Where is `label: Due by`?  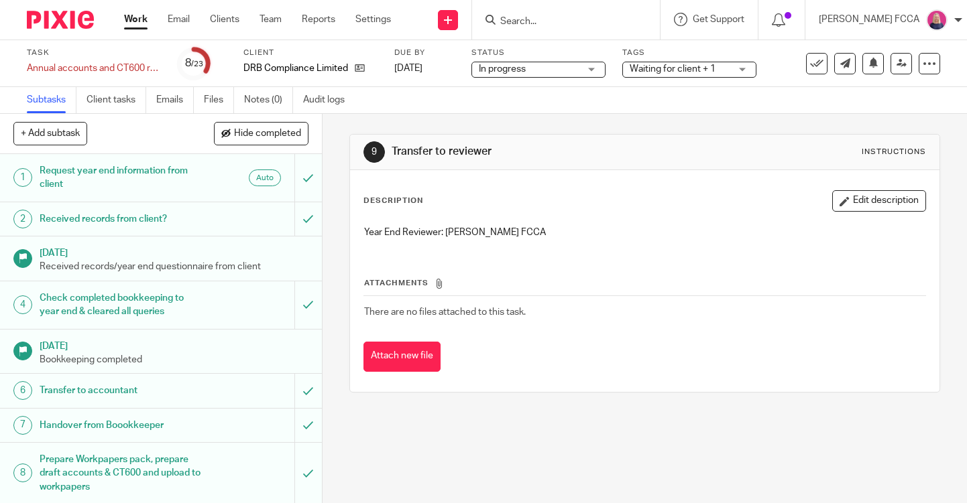
label: Due by is located at coordinates (424, 53).